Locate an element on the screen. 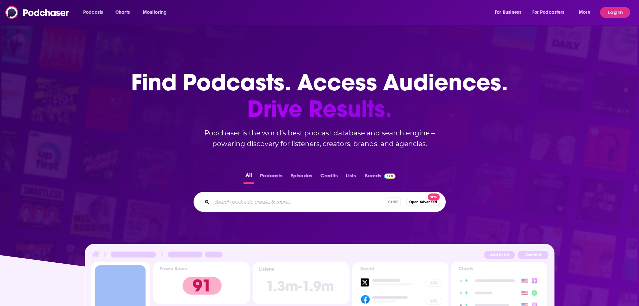 The width and height of the screenshot is (639, 306). input: Search podcasts, credits, & more... is located at coordinates (299, 202).